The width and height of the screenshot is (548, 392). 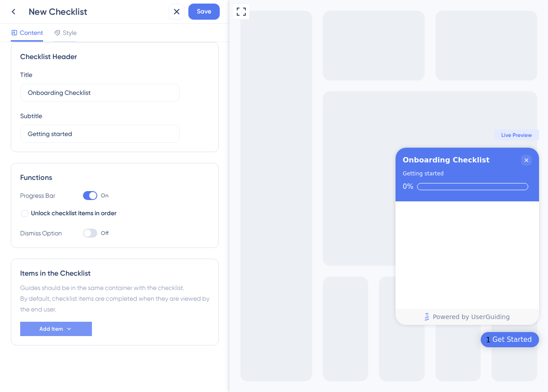 What do you see at coordinates (241, 317) in the screenshot?
I see `span: Powered by UserGuiding` at bounding box center [241, 317].